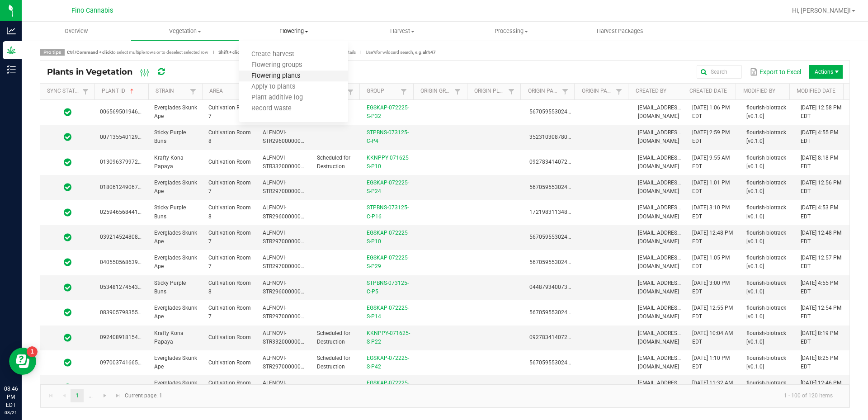 Image resolution: width=868 pixels, height=420 pixels. What do you see at coordinates (11, 31) in the screenshot?
I see `inline-svg: Analytics` at bounding box center [11, 31].